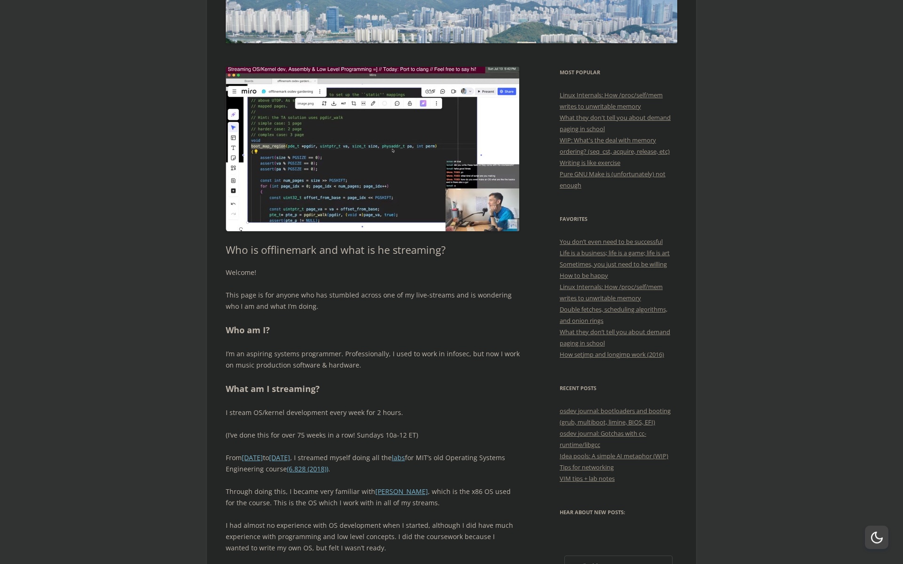 The width and height of the screenshot is (903, 564). Describe the element at coordinates (373, 273) in the screenshot. I see `p: Welcome!` at that location.